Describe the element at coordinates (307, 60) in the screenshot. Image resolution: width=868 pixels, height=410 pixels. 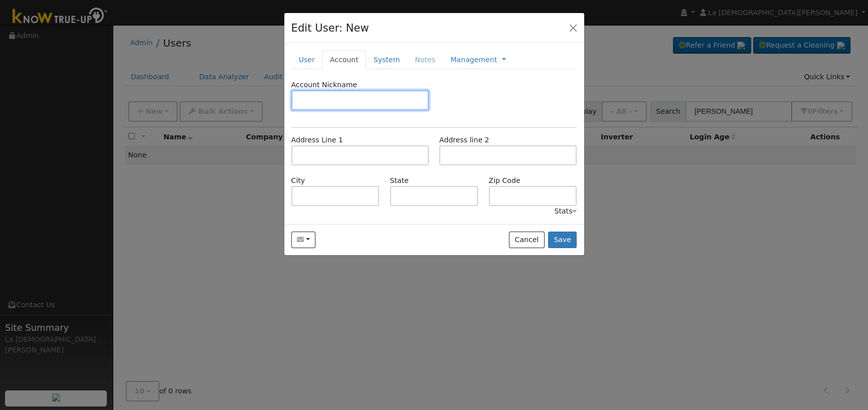
I see `a: User` at that location.